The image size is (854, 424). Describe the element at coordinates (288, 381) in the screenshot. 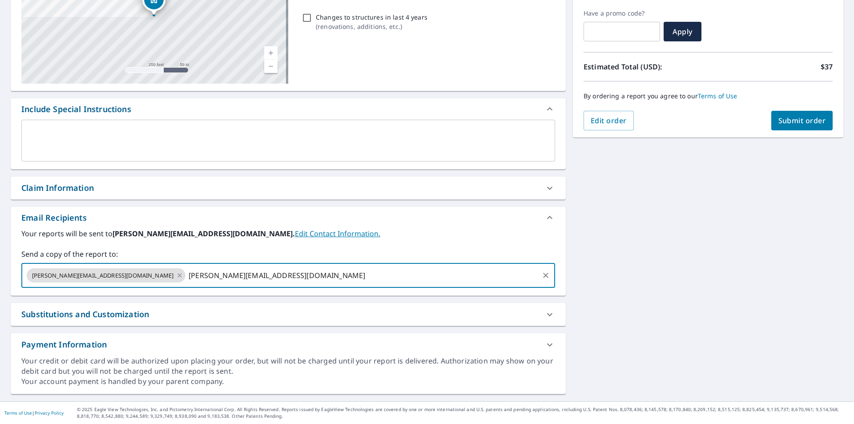

I see `div: Your account payment is handled by your parent company.` at that location.